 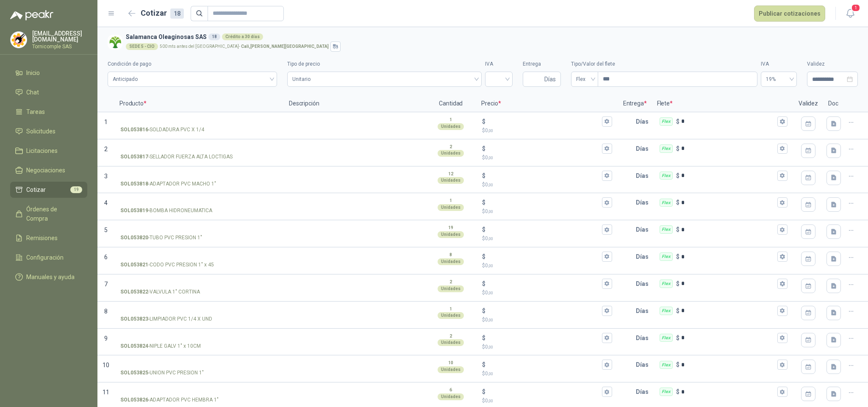 I want to click on span: 5, so click(x=106, y=230).